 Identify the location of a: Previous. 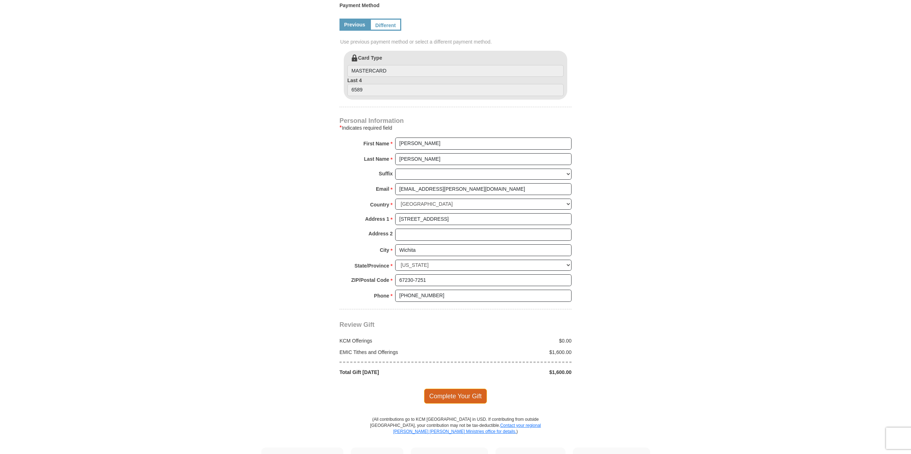
(355, 25).